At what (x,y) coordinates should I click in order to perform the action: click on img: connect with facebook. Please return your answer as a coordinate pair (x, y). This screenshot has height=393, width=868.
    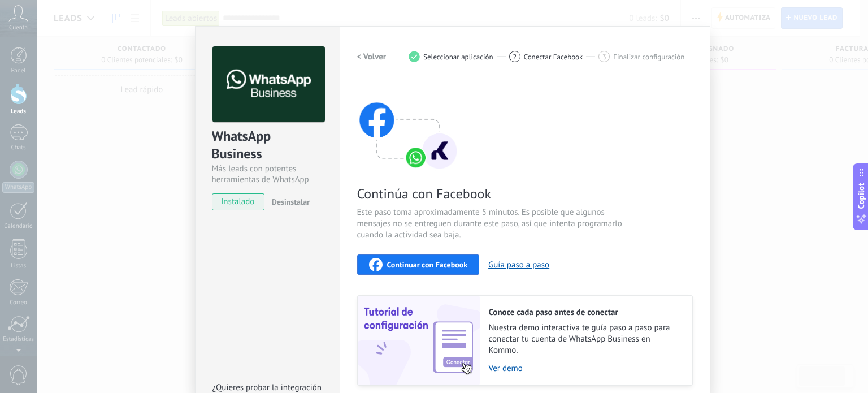
    Looking at the image, I should click on (408, 125).